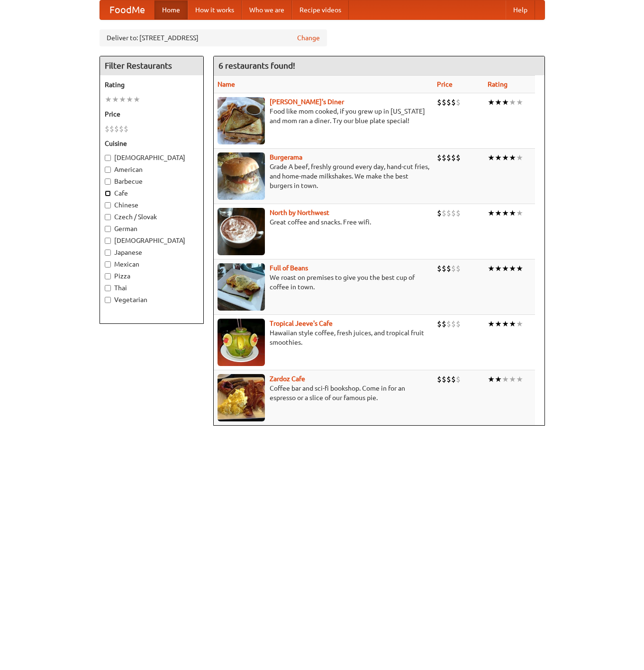  Describe the element at coordinates (323, 393) in the screenshot. I see `p: Coffee bar and sci-fi bookshop. Come in for an espresso or a slice of our famous pie.` at that location.